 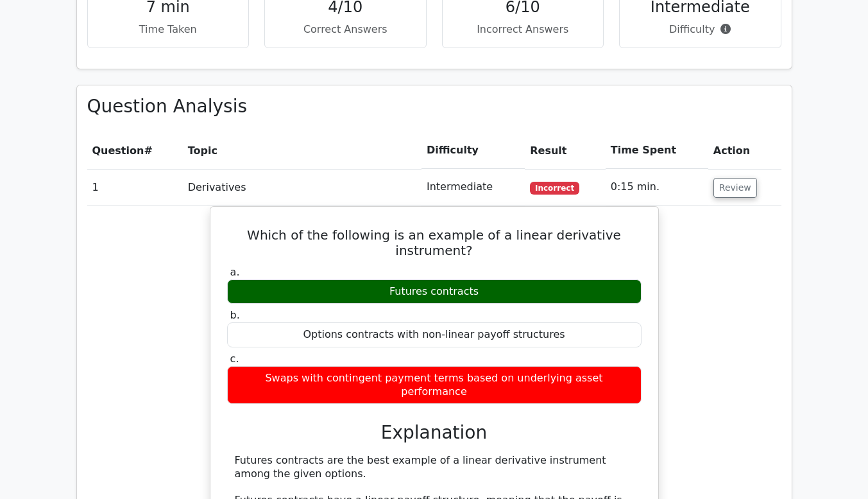 What do you see at coordinates (745, 150) in the screenshot?
I see `th: Action` at bounding box center [745, 150].